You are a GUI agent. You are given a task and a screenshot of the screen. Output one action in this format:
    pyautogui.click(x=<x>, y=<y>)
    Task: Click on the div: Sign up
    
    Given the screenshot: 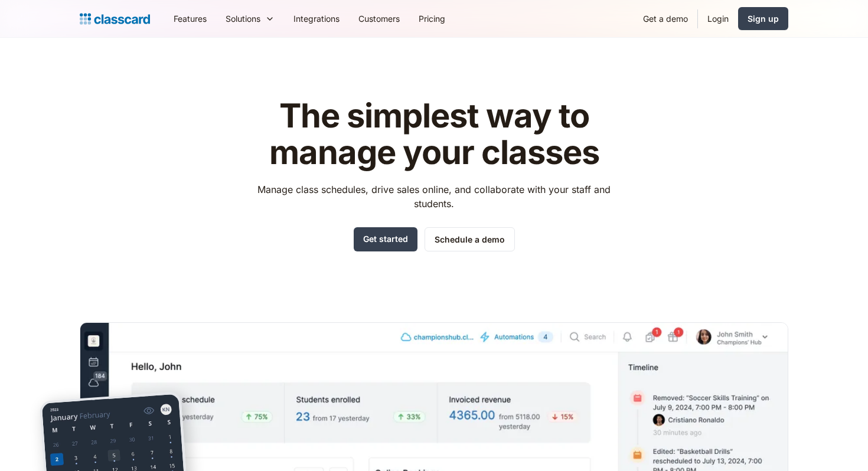 What is the action you would take?
    pyautogui.click(x=763, y=18)
    